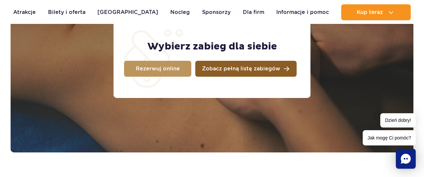 This screenshot has width=424, height=177. Describe the element at coordinates (25, 12) in the screenshot. I see `a: Atrakcje` at that location.